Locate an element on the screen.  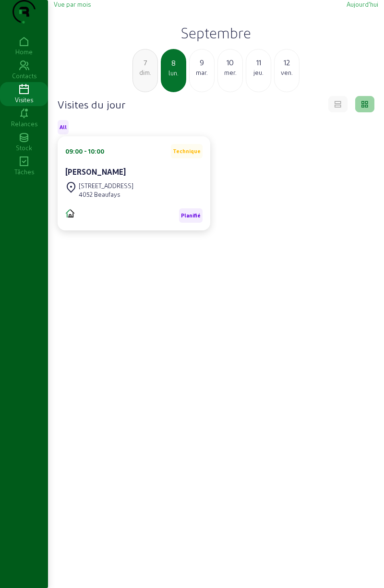
div: jeu. is located at coordinates (259, 72).